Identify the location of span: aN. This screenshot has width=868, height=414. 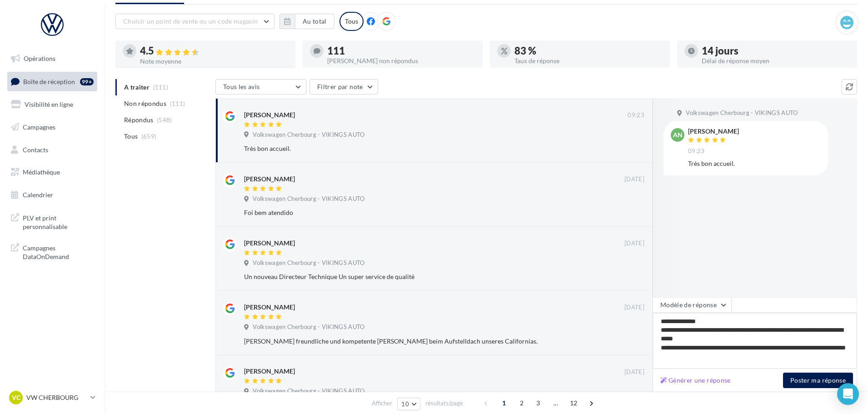
(678, 135).